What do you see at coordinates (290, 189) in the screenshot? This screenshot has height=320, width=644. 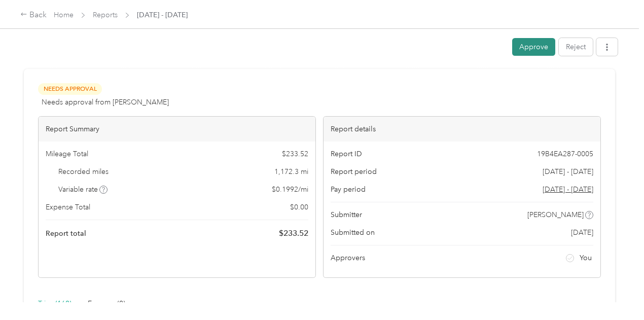 I see `span: $ 0.1992 / mi` at bounding box center [290, 189].